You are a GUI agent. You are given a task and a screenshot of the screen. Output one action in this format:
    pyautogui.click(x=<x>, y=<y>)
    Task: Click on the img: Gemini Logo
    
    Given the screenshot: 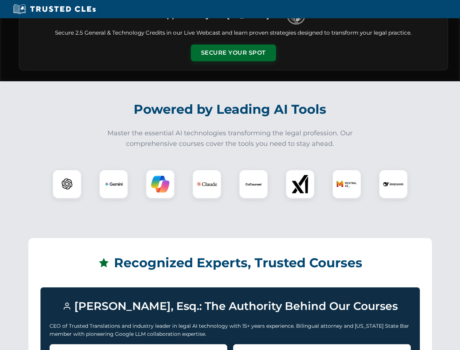 What is the action you would take?
    pyautogui.click(x=114, y=184)
    